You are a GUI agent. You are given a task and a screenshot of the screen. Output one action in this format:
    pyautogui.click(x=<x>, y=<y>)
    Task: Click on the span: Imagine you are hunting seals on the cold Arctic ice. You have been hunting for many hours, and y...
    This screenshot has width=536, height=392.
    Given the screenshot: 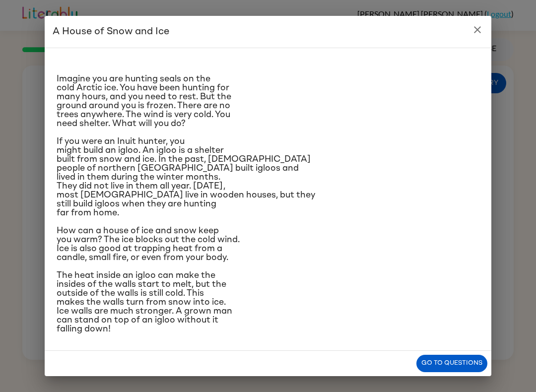 What is the action you would take?
    pyautogui.click(x=144, y=101)
    